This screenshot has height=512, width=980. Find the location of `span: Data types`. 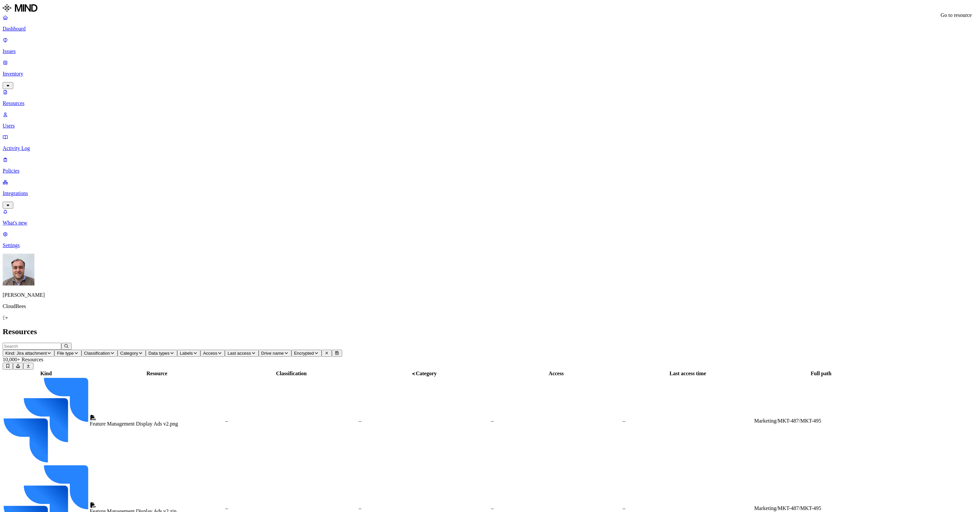

span: Data types is located at coordinates (159, 353).